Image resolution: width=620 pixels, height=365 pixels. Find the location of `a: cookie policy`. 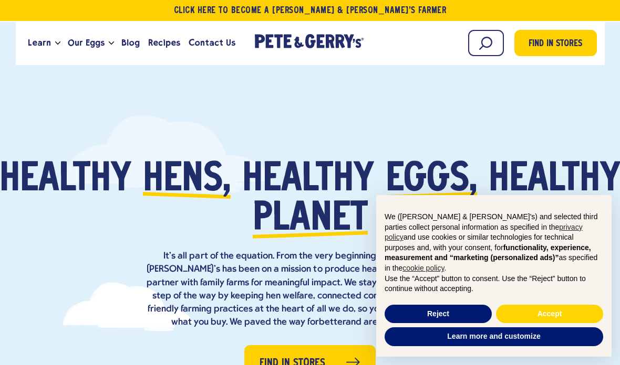

a: cookie policy is located at coordinates (423, 268).